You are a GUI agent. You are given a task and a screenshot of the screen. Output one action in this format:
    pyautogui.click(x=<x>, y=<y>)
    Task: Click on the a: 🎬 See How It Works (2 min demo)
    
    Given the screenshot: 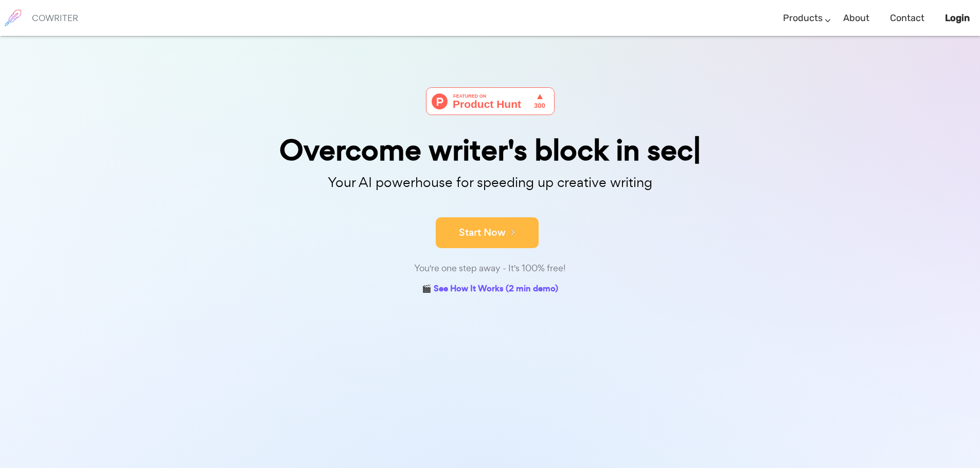 What is the action you would take?
    pyautogui.click(x=490, y=289)
    